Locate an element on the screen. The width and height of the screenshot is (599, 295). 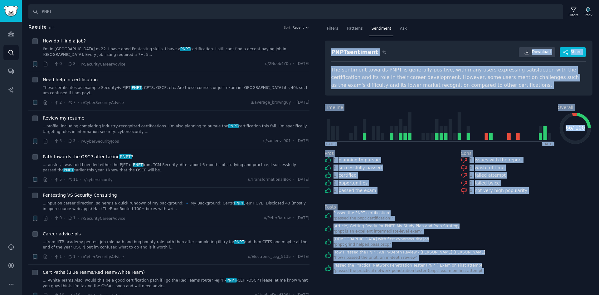
a: Path towards the OSCP after takingPNPT? is located at coordinates (88, 157).